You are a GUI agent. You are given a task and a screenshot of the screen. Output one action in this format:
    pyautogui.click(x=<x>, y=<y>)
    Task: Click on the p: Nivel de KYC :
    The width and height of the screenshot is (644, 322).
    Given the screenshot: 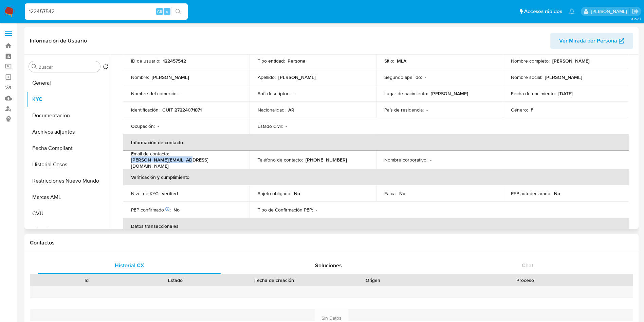 What is the action you would take?
    pyautogui.click(x=145, y=193)
    